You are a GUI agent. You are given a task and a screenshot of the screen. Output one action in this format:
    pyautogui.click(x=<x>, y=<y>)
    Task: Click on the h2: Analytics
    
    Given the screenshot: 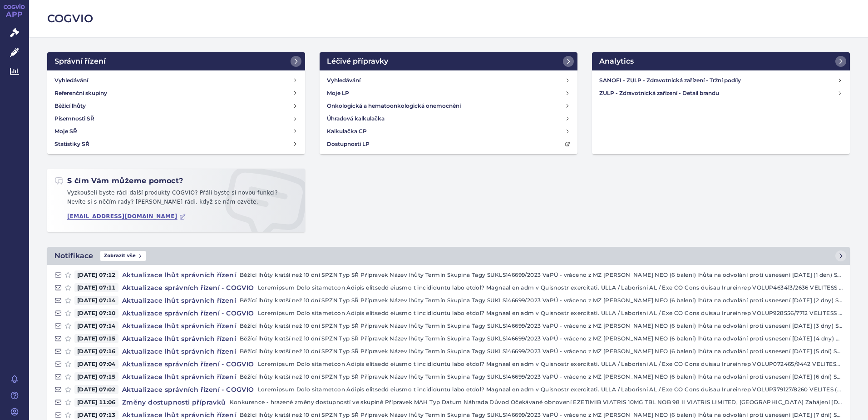 What is the action you would take?
    pyautogui.click(x=616, y=61)
    